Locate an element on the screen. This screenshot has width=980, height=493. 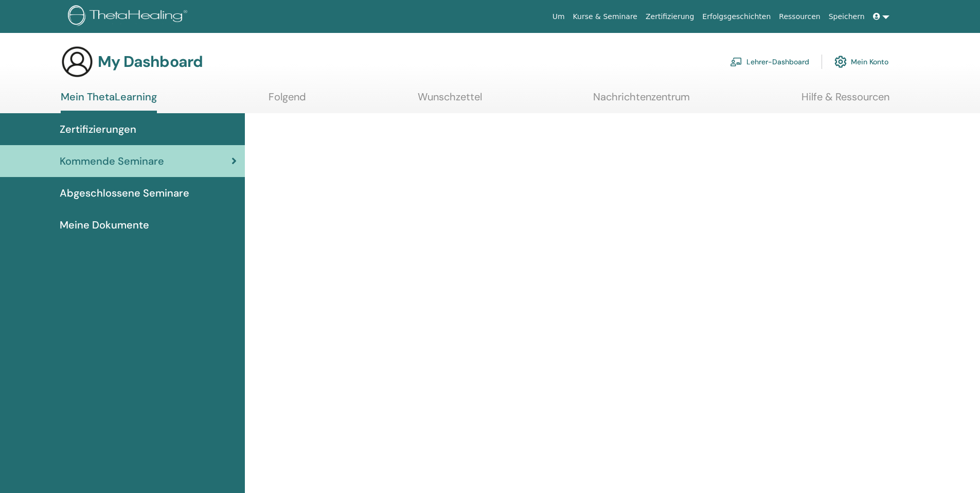
img: logo.png is located at coordinates (129, 17).